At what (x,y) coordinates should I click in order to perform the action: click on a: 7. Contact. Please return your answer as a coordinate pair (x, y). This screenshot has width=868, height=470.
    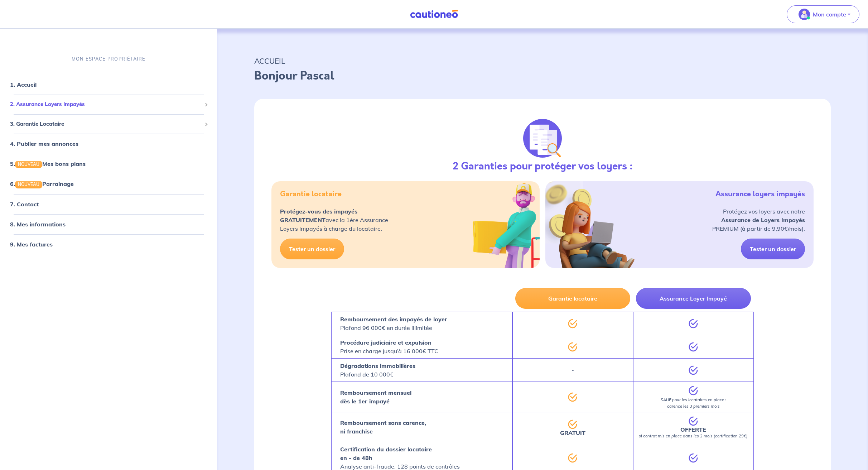
    Looking at the image, I should click on (24, 204).